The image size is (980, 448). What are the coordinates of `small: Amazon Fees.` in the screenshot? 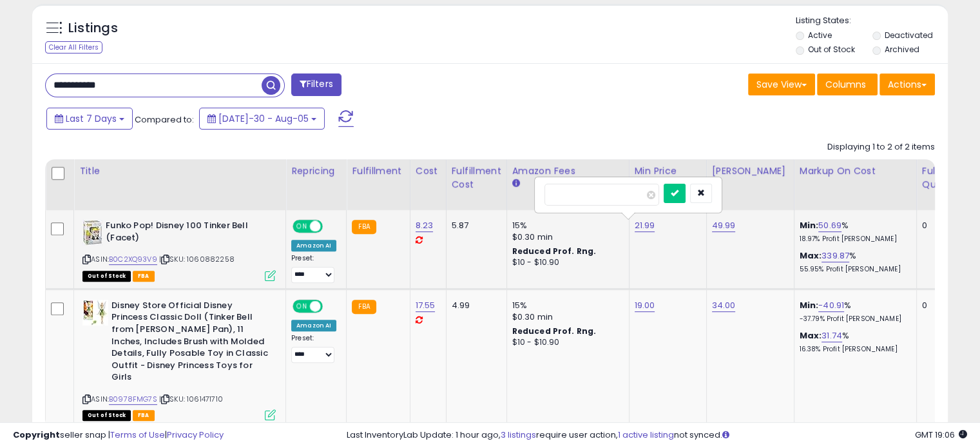 It's located at (516, 184).